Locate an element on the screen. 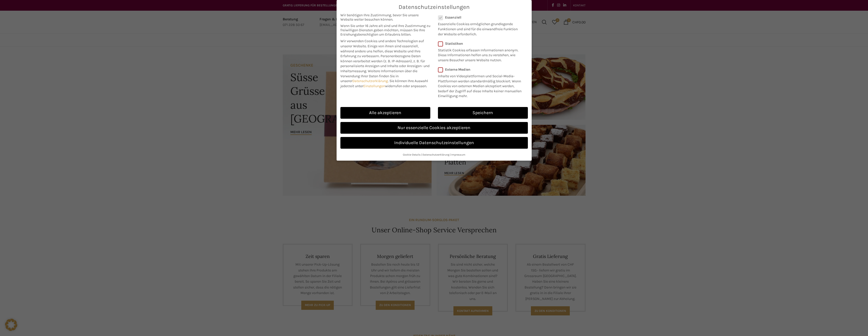 This screenshot has width=868, height=336. a: Individuelle Datenschutzeinstellungen is located at coordinates (434, 143).